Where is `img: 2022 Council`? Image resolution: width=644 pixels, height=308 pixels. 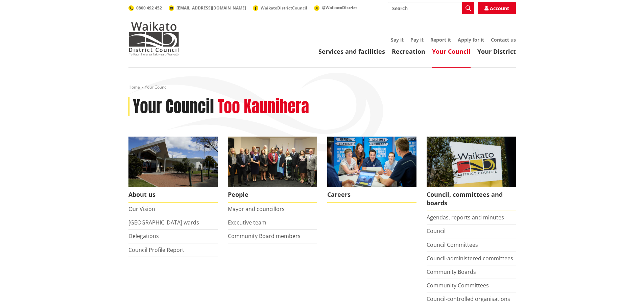
img: 2022 Council is located at coordinates (273, 161).